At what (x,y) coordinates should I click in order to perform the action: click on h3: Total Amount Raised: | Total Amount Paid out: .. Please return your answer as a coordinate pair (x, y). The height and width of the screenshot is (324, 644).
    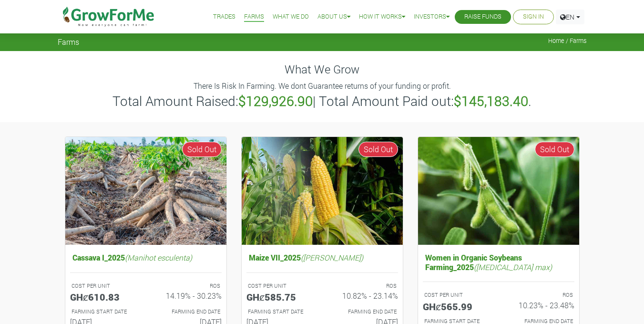
    Looking at the image, I should click on (322, 101).